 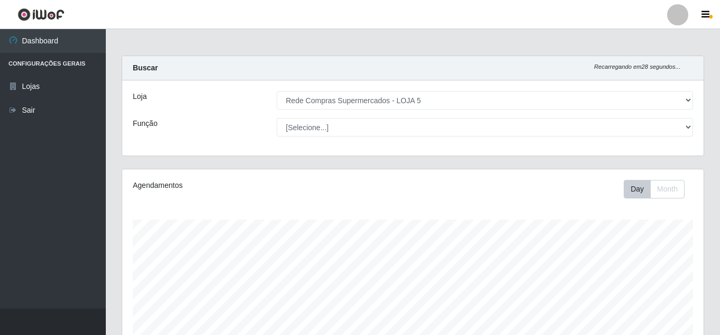 What do you see at coordinates (145, 123) in the screenshot?
I see `label: Função` at bounding box center [145, 123].